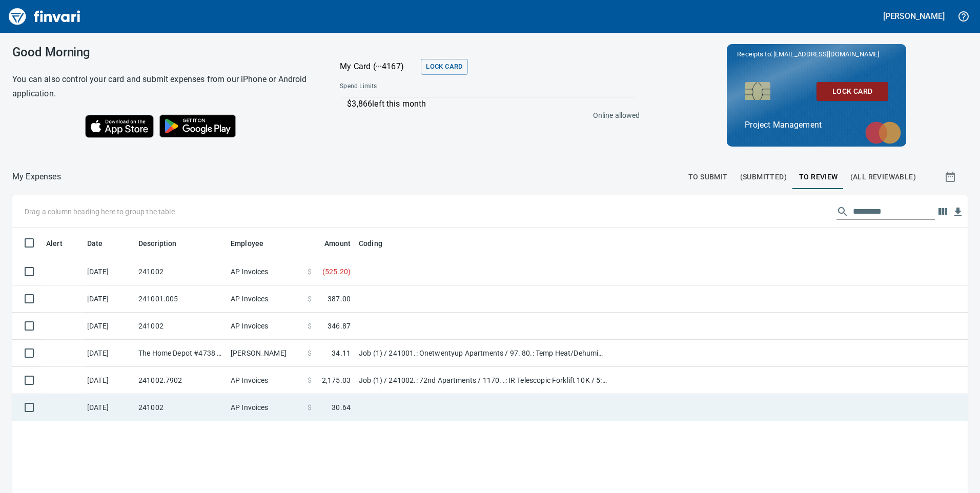 The height and width of the screenshot is (493, 980). Describe the element at coordinates (37, 177) in the screenshot. I see `nav: breadcrumb` at that location.